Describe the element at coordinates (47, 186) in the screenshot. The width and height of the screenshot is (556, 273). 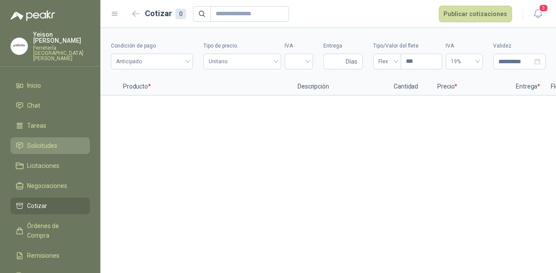
I see `span: Negociaciones` at that location.